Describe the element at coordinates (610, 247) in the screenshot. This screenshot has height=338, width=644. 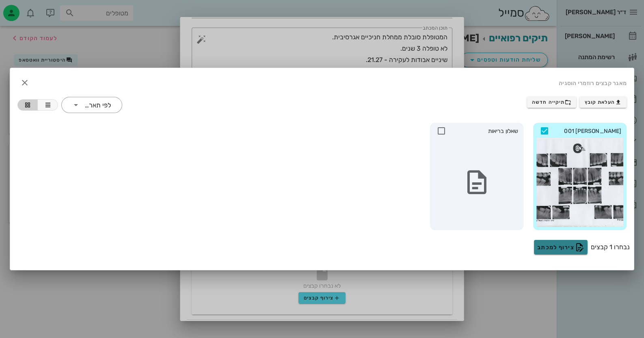
I see `span: נבחרו 1 קבצים` at that location.